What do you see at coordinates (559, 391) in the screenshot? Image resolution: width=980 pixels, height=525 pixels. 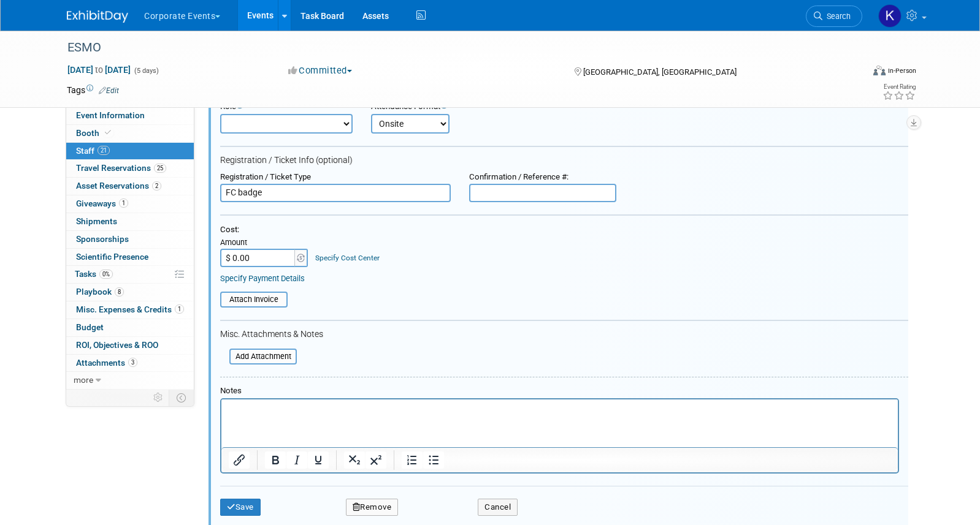 I see `div: Notes` at bounding box center [559, 391].